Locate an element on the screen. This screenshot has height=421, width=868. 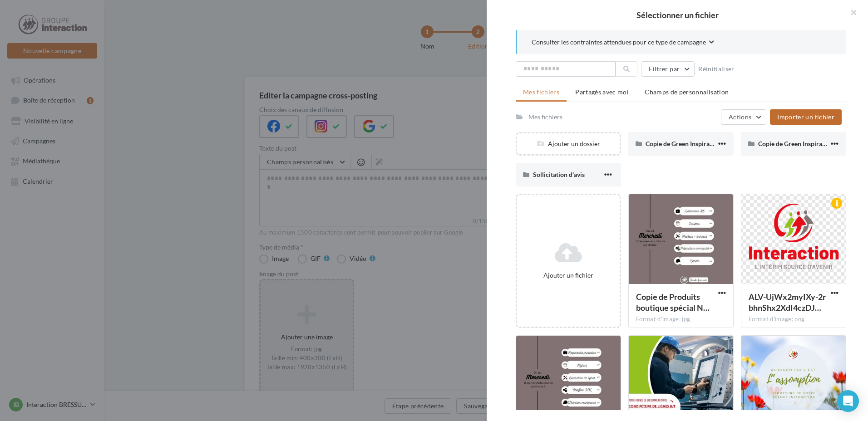
span: Consulter les contraintes attendues pour ce type de campagne is located at coordinates (619, 42).